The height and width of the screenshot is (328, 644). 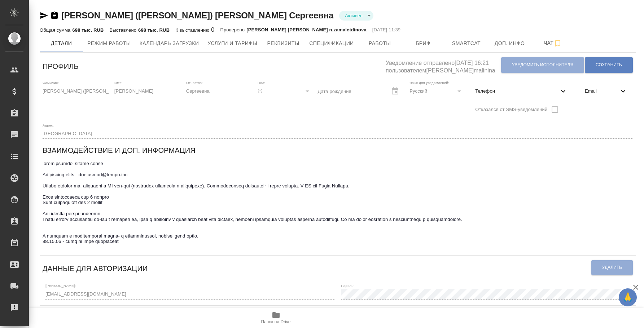 What do you see at coordinates (108, 43) in the screenshot?
I see `span: Режим работы` at bounding box center [108, 43].